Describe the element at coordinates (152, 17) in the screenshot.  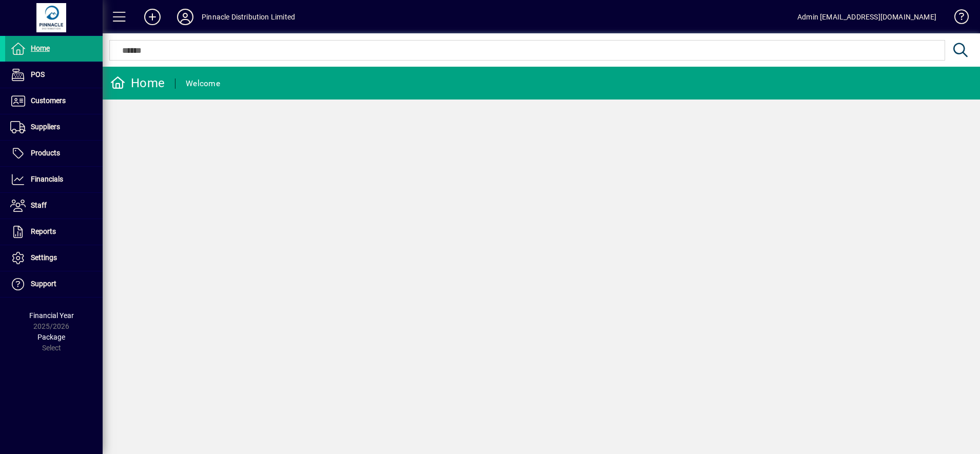
I see `button: Add` at that location.